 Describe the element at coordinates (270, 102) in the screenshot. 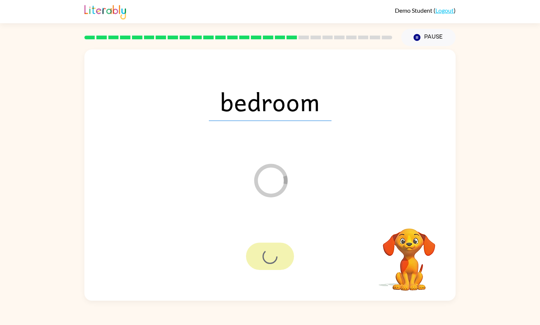

I see `span: bedroom` at that location.